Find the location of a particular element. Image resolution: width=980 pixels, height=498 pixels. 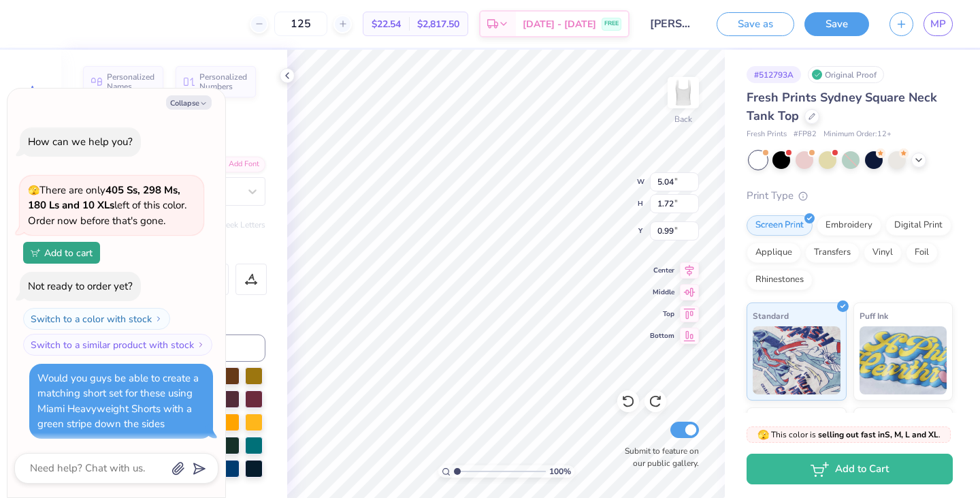

img: Add to cart is located at coordinates (35, 253).